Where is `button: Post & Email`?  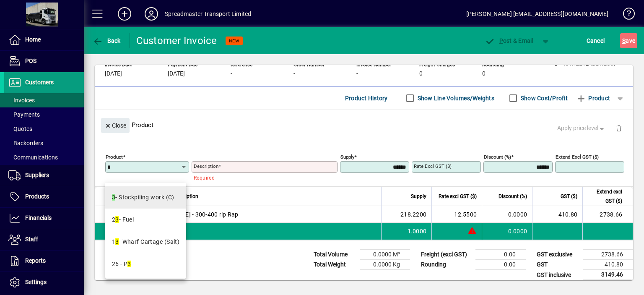
button: Post & Email is located at coordinates (509, 41).